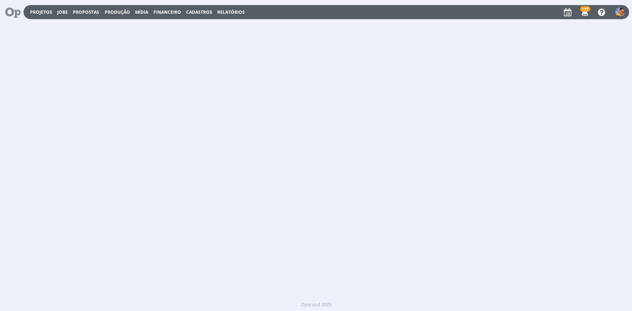 The width and height of the screenshot is (632, 311). Describe the element at coordinates (584, 12) in the screenshot. I see `button: +99` at that location.